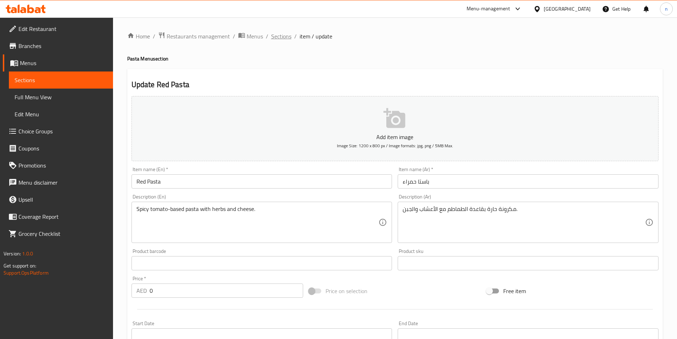 The image size is (677, 339). I want to click on span: Edit Restaurant, so click(63, 29).